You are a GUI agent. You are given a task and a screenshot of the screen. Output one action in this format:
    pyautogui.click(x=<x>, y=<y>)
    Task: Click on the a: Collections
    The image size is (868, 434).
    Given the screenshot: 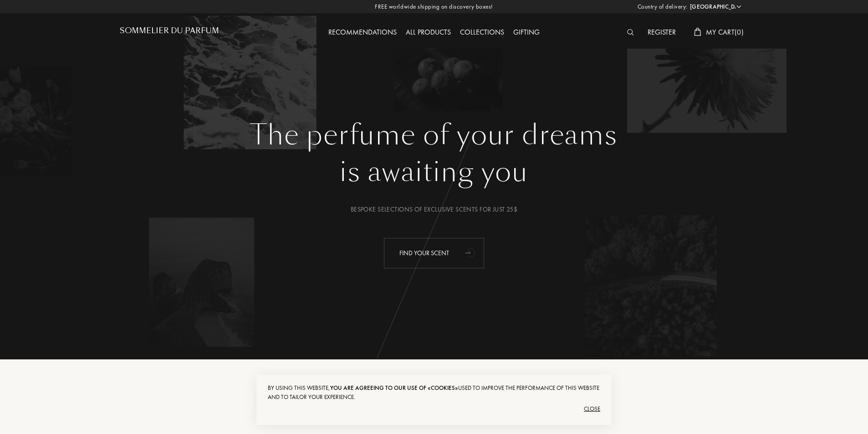 What is the action you would take?
    pyautogui.click(x=481, y=32)
    